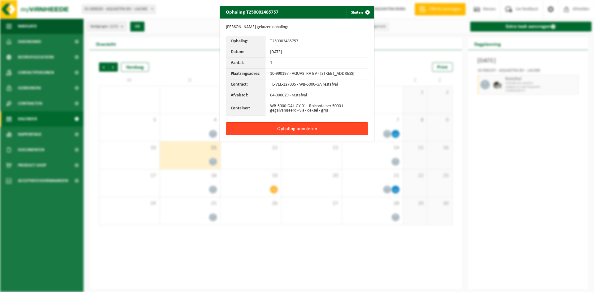 The image size is (594, 292). Describe the element at coordinates (316, 96) in the screenshot. I see `td: 04-000029 - restafval` at that location.